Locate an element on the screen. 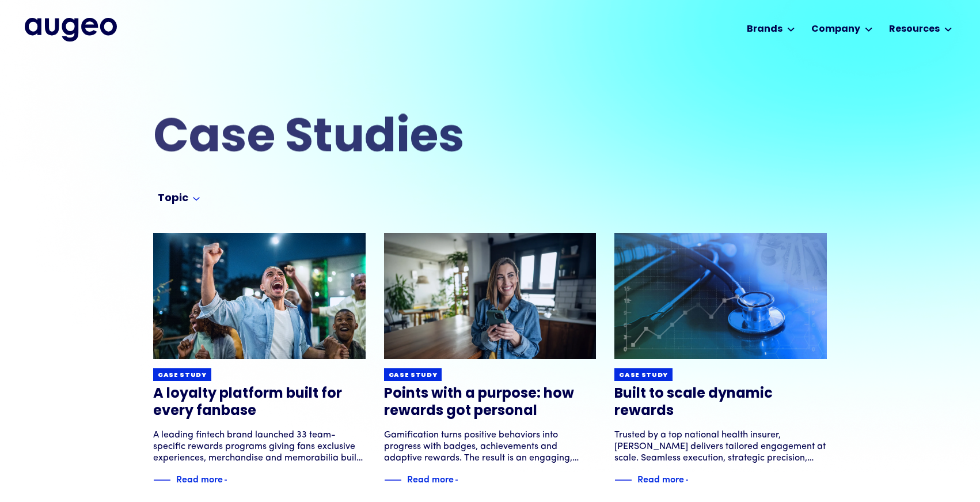 The height and width of the screenshot is (502, 980). div: Topic is located at coordinates (173, 199).